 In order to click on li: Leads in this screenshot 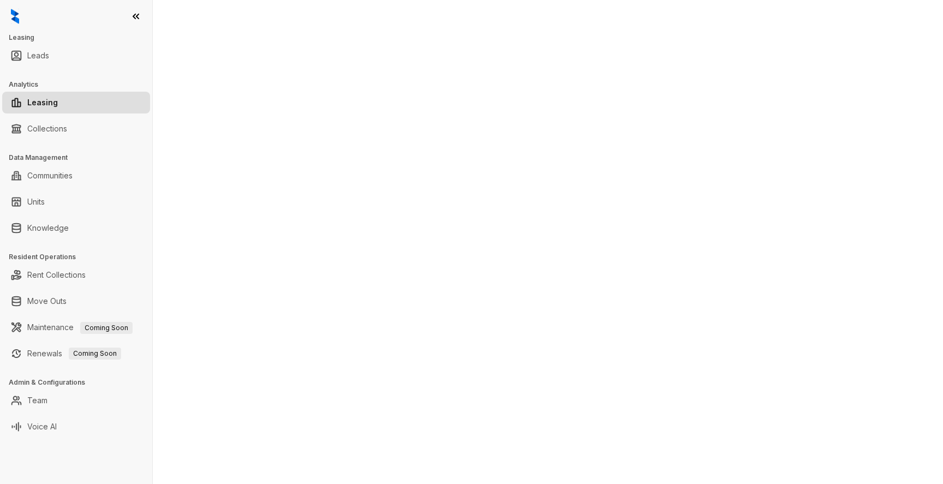, I will do `click(76, 56)`.